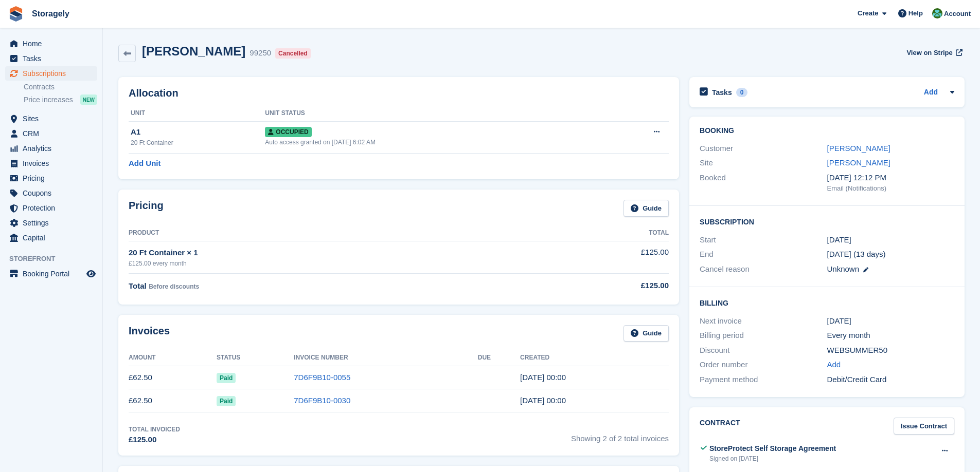 The width and height of the screenshot is (980, 472). What do you see at coordinates (827, 131) in the screenshot?
I see `h2: Booking` at bounding box center [827, 131].